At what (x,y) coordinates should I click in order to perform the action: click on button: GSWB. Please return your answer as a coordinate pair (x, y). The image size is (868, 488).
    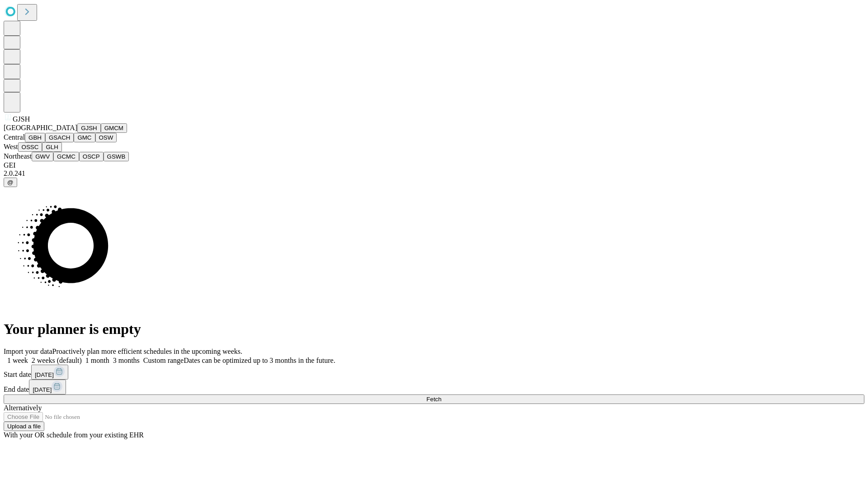
    Looking at the image, I should click on (116, 156).